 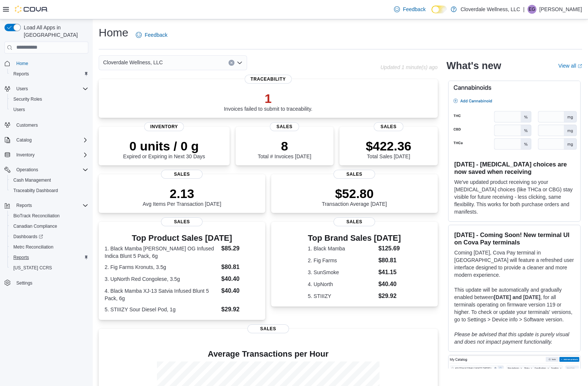 What do you see at coordinates (32, 180) in the screenshot?
I see `a: Cash Management` at bounding box center [32, 180].